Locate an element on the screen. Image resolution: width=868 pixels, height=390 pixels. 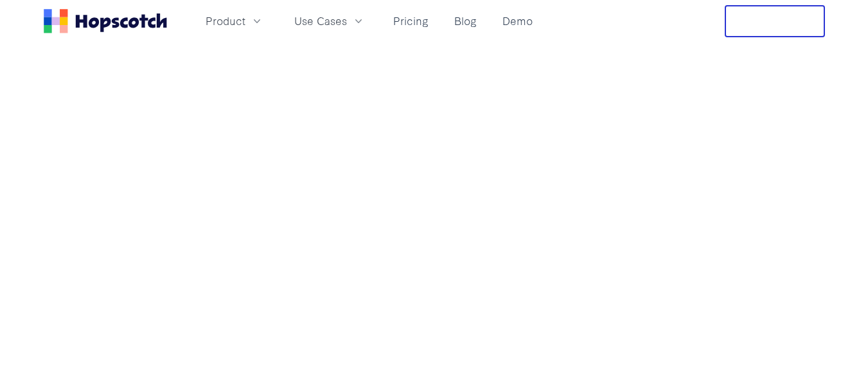
button: Use Cases is located at coordinates (329, 21).